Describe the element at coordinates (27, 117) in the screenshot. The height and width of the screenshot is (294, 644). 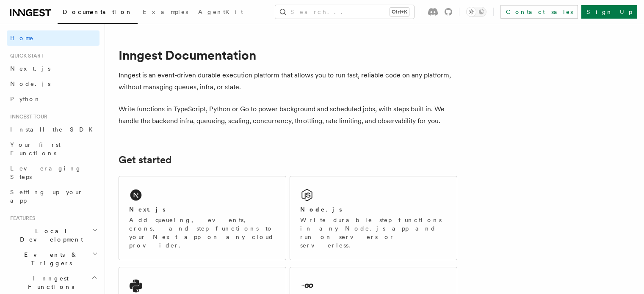
I see `span: Inngest tour` at that location.